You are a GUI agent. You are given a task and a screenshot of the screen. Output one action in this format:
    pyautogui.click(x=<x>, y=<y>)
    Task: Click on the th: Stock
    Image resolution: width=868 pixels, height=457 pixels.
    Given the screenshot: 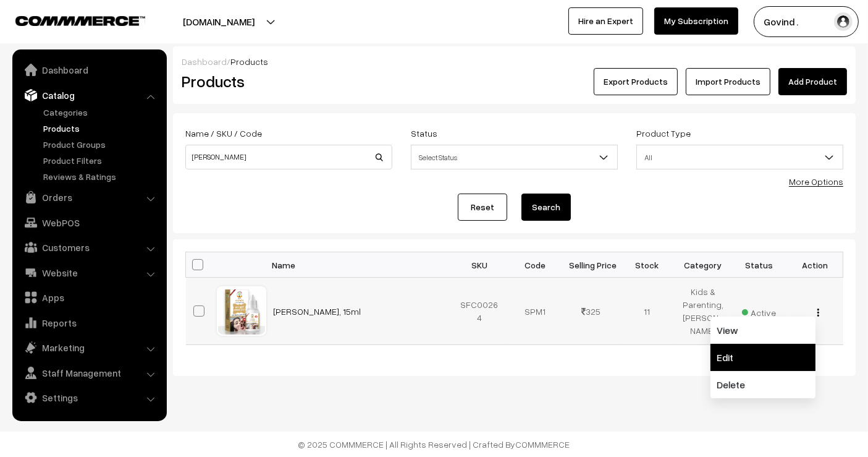 What is the action you would take?
    pyautogui.click(x=647, y=265)
    